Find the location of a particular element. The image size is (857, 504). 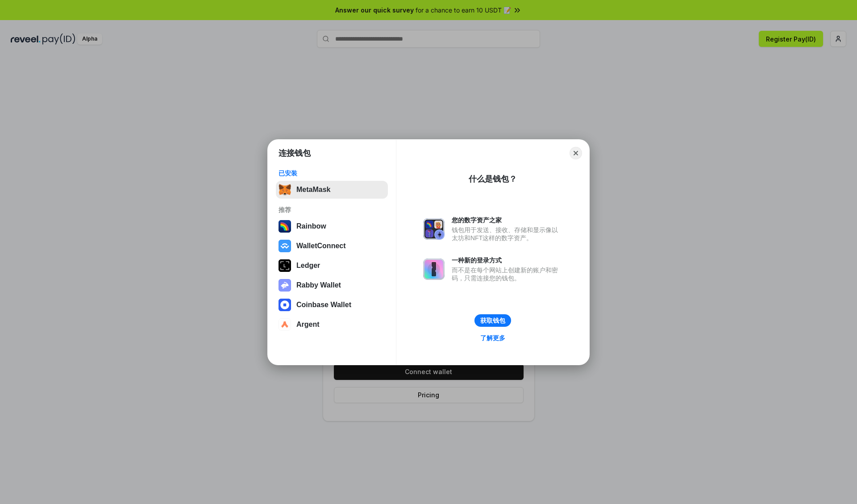

button: WalletConnect is located at coordinates (332, 246).